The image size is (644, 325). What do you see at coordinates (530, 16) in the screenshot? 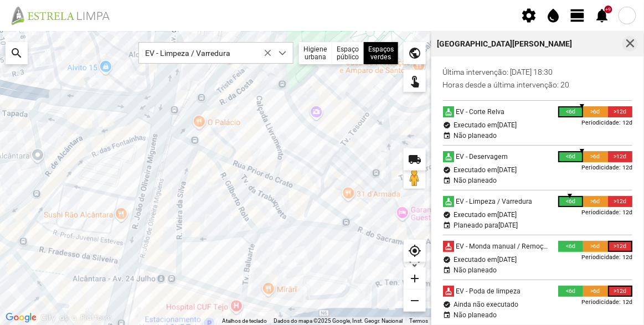
I see `span: settings` at bounding box center [530, 16].